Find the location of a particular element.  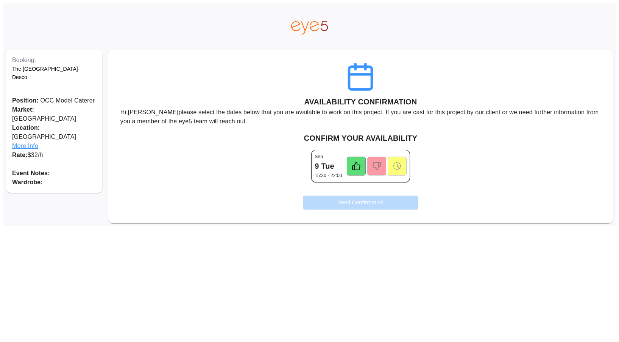

p: Sep is located at coordinates (319, 157).